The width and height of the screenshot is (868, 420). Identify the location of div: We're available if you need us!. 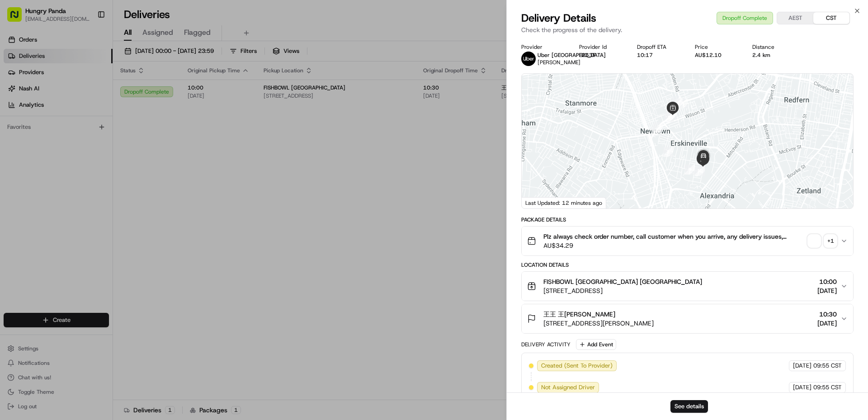
(82, 99).